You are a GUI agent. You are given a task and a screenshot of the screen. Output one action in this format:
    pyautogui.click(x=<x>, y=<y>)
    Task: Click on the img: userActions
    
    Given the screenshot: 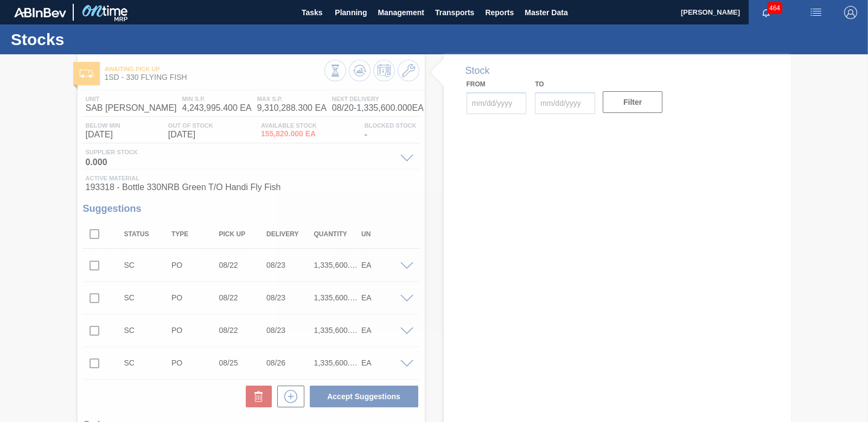 What is the action you would take?
    pyautogui.click(x=816, y=12)
    